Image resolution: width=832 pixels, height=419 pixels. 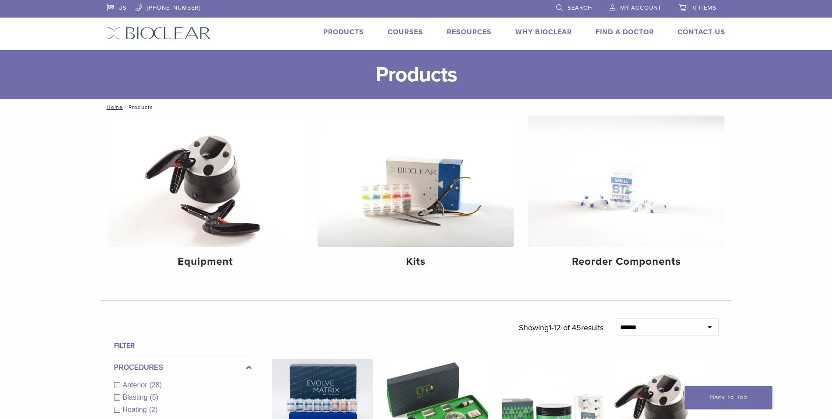 I want to click on span: Search, so click(x=580, y=8).